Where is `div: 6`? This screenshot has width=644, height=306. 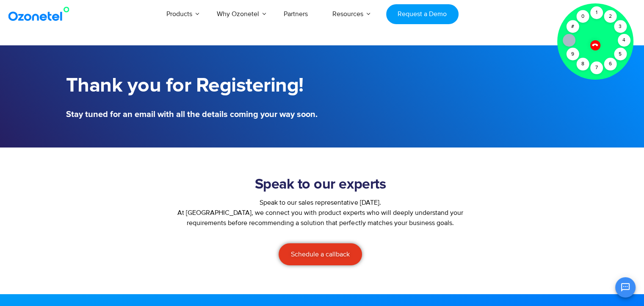 div: 6 is located at coordinates (611, 64).